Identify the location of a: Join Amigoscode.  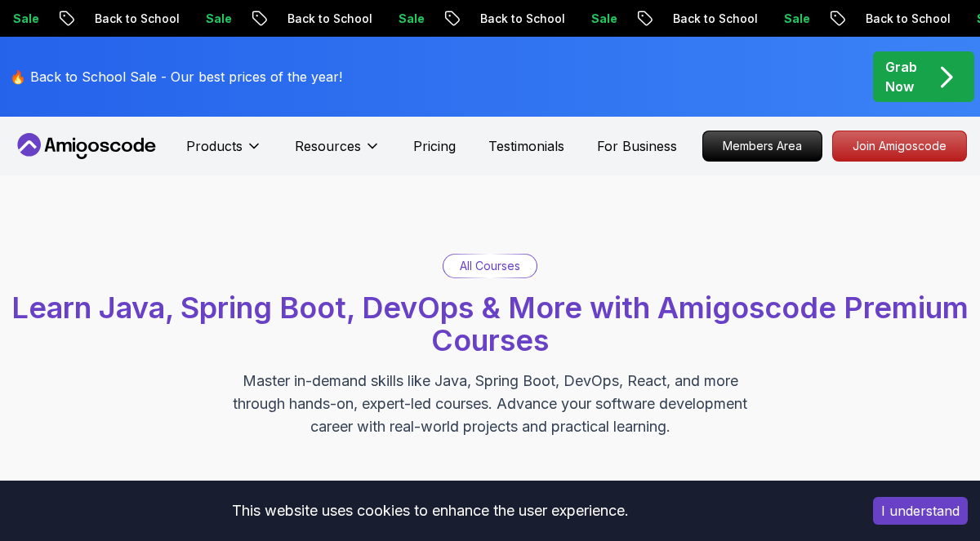
(899, 146).